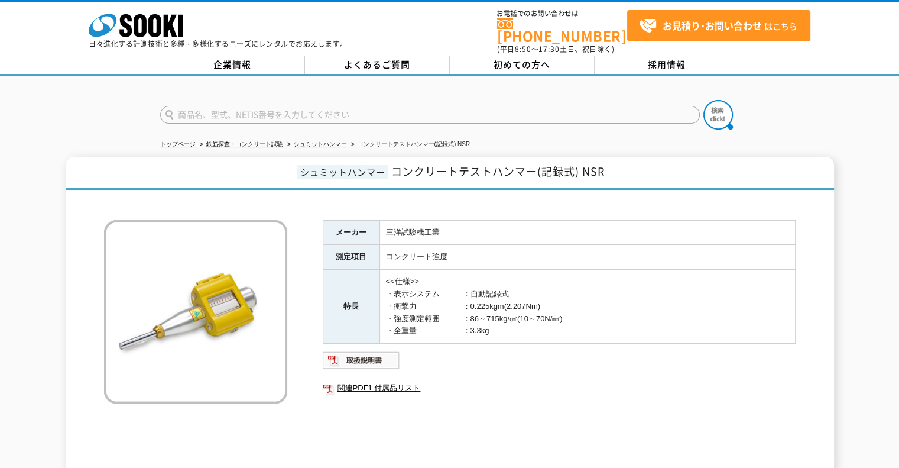  What do you see at coordinates (343, 171) in the screenshot?
I see `span: シュミットハンマー` at bounding box center [343, 171].